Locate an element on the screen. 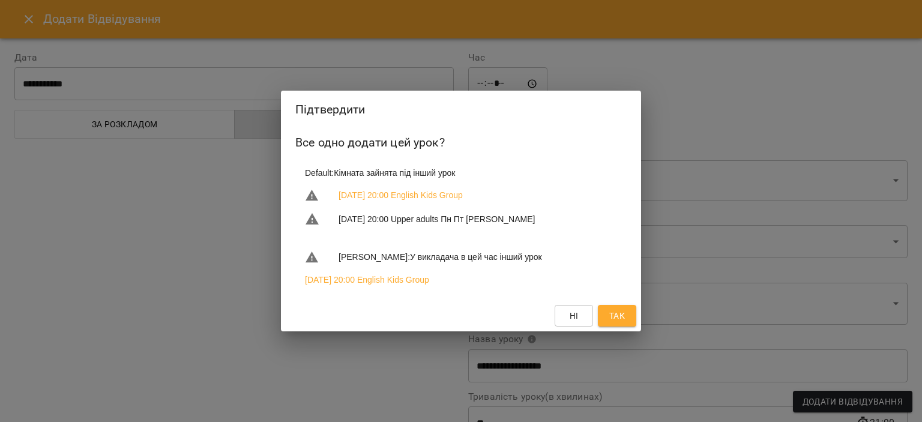 The image size is (922, 422). span: Ні is located at coordinates (574, 316).